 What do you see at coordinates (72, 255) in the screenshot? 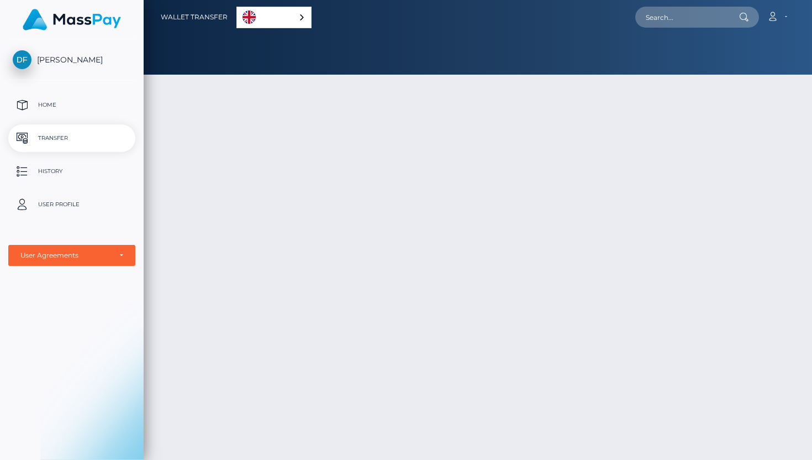
I see `button: User Agreements` at bounding box center [72, 255].